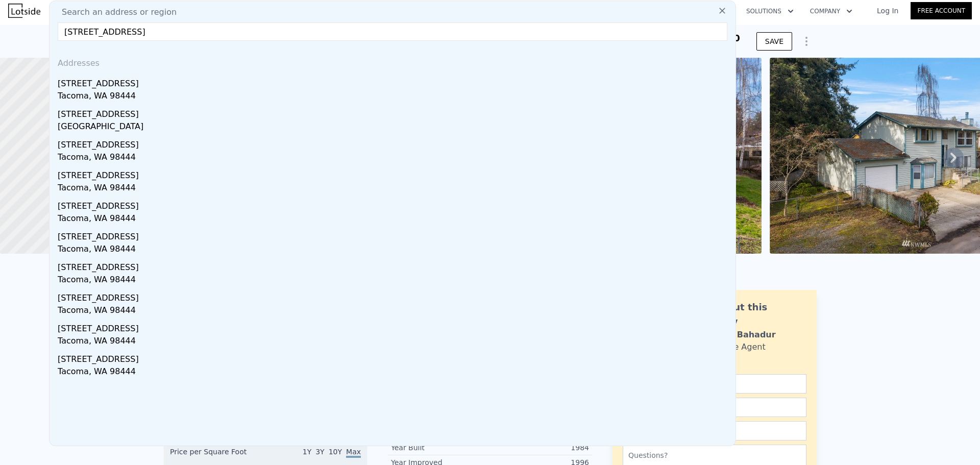 The height and width of the screenshot is (465, 980). Describe the element at coordinates (540, 448) in the screenshot. I see `div: 1984` at that location.